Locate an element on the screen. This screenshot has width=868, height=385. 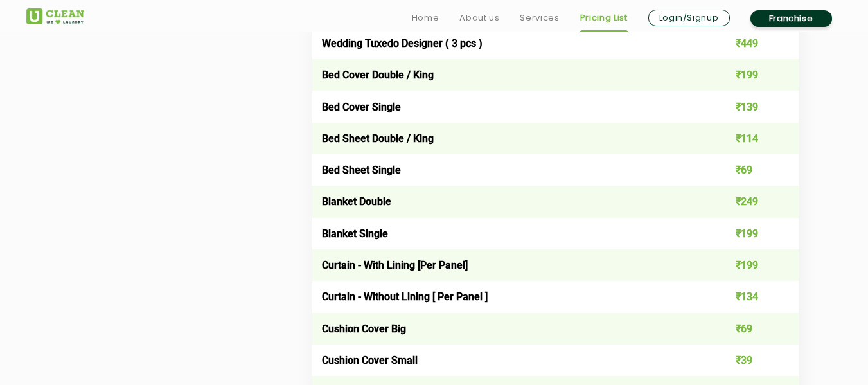
a: Pricing List is located at coordinates (604, 18).